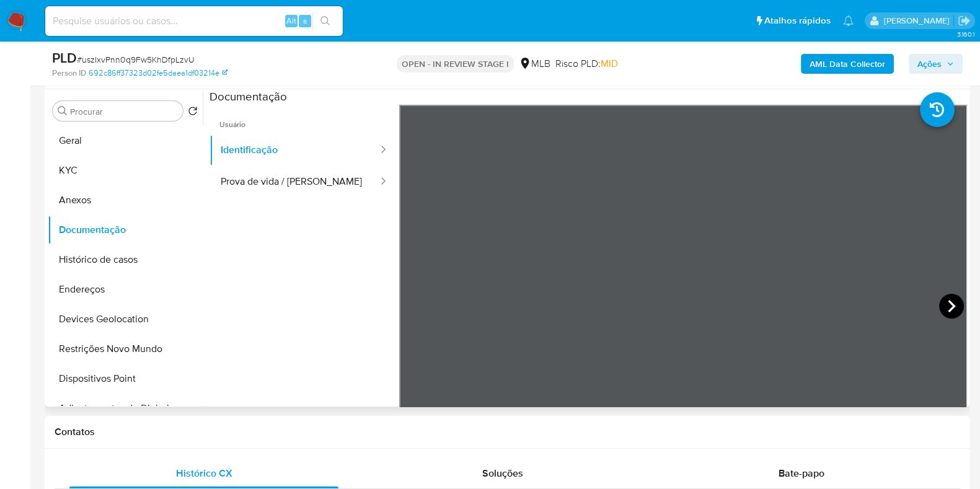 The image size is (980, 489). Describe the element at coordinates (125, 378) in the screenshot. I see `button: Dispositivos Point` at that location.